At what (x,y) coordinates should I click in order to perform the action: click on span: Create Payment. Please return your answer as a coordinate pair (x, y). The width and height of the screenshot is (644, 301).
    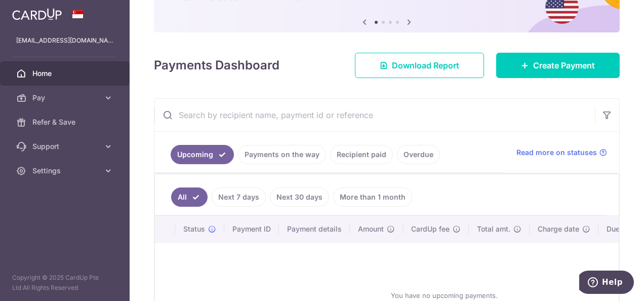
    Looking at the image, I should click on (564, 65).